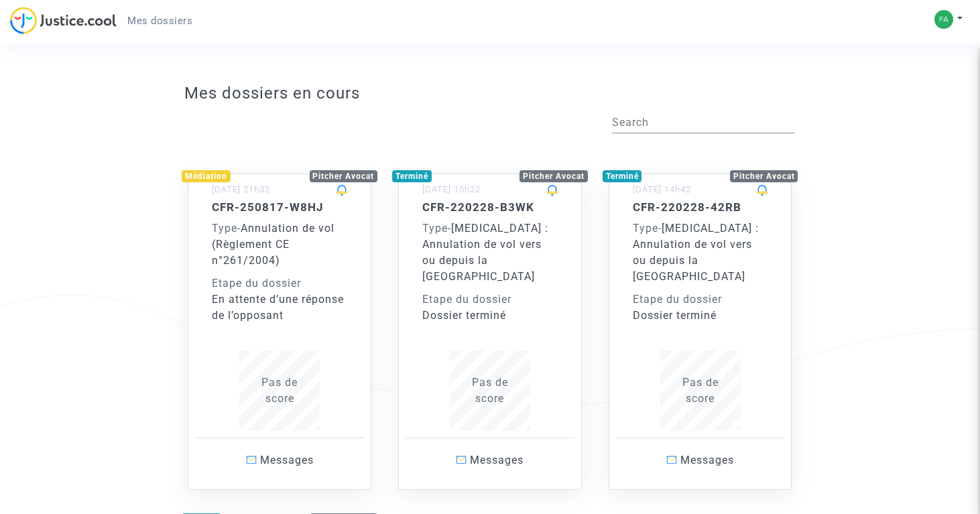 The height and width of the screenshot is (514, 980). What do you see at coordinates (944, 20) in the screenshot?
I see `img: 20c3d09ba7dc147ea7c36425ec287d2b` at bounding box center [944, 20].